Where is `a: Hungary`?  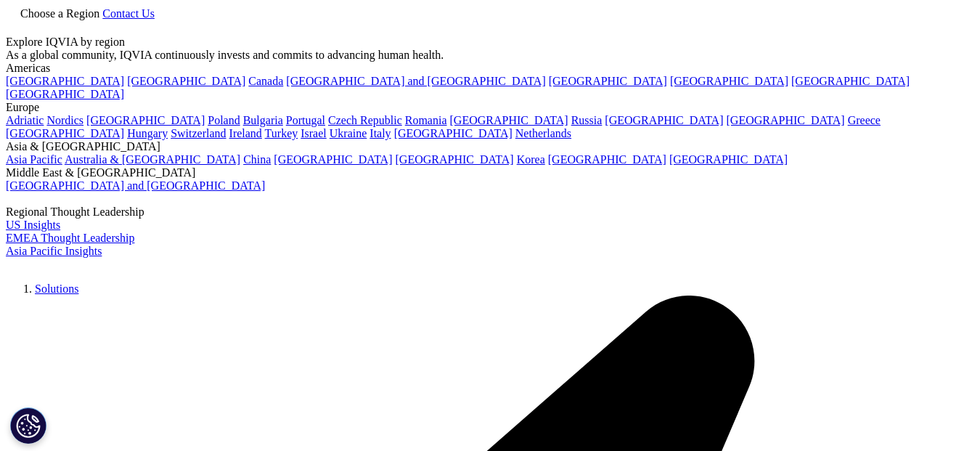
a: Hungary is located at coordinates (147, 133).